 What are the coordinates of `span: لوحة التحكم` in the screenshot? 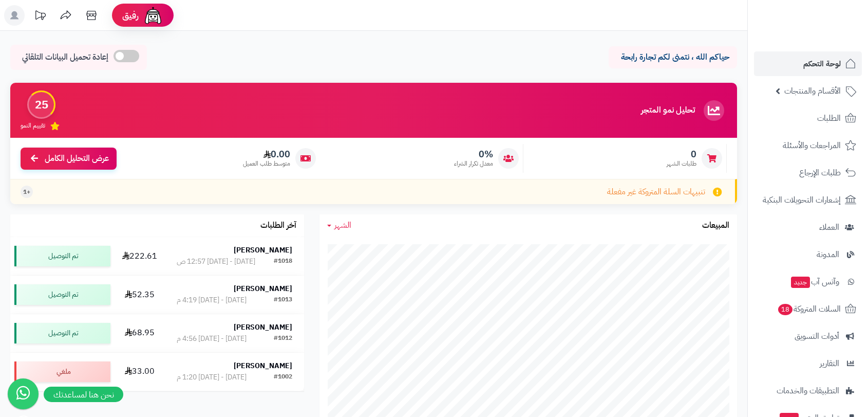 It's located at (821, 64).